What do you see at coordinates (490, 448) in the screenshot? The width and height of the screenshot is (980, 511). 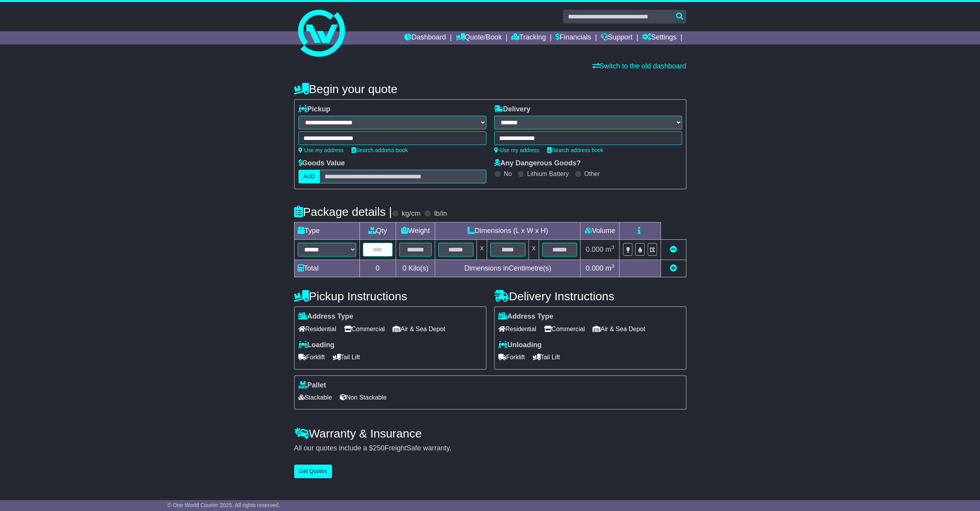 I see `div: All our quotes include a $ FreightSafe warranty.` at bounding box center [490, 448].